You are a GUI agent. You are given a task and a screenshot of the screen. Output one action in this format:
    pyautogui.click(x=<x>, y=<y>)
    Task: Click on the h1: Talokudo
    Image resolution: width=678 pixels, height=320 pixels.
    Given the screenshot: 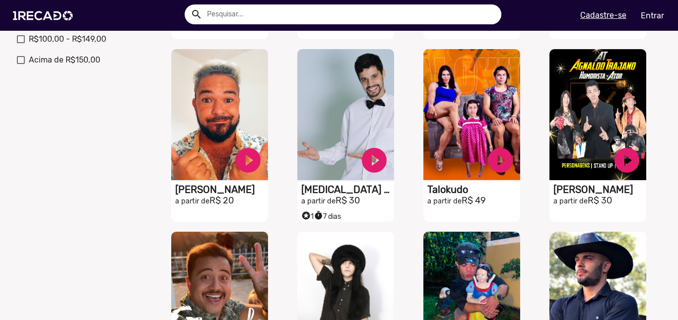 What is the action you would take?
    pyautogui.click(x=473, y=189)
    